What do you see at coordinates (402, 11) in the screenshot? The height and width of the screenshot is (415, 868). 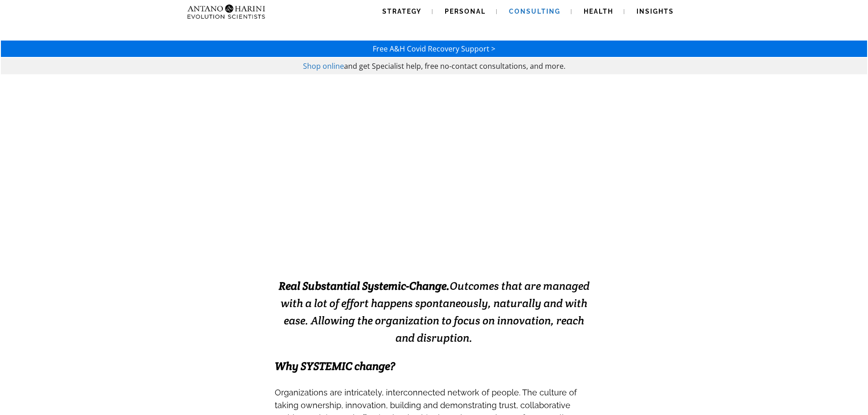 I see `span: Strategy` at bounding box center [402, 11].